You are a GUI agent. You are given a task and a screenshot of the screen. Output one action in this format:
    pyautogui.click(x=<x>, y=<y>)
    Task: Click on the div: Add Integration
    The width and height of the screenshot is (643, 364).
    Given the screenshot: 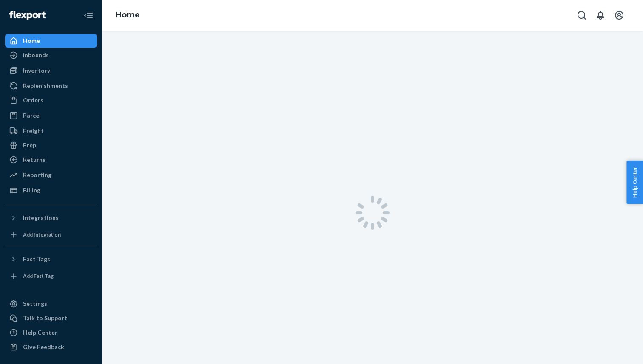 What is the action you would take?
    pyautogui.click(x=41, y=234)
    